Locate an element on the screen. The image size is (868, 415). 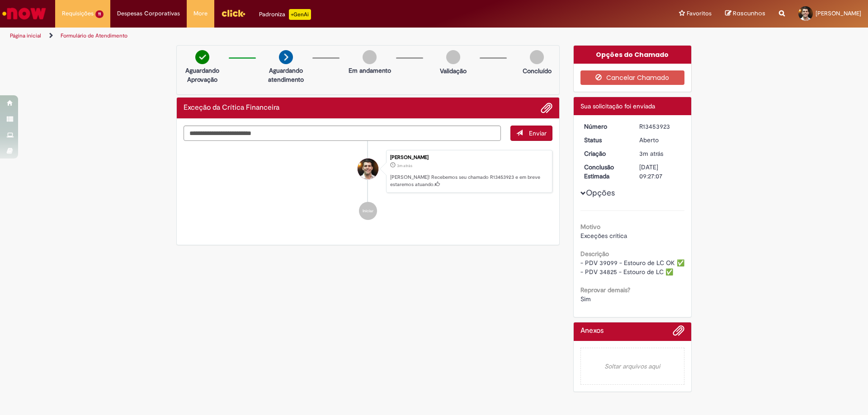
span: Exceções crítica is located at coordinates (604, 236).